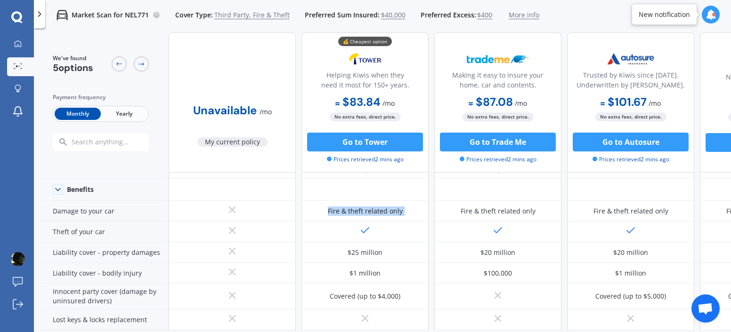 This screenshot has width=731, height=332. What do you see at coordinates (365, 297) in the screenshot?
I see `div: Covered (up to $4,000)` at bounding box center [365, 297].